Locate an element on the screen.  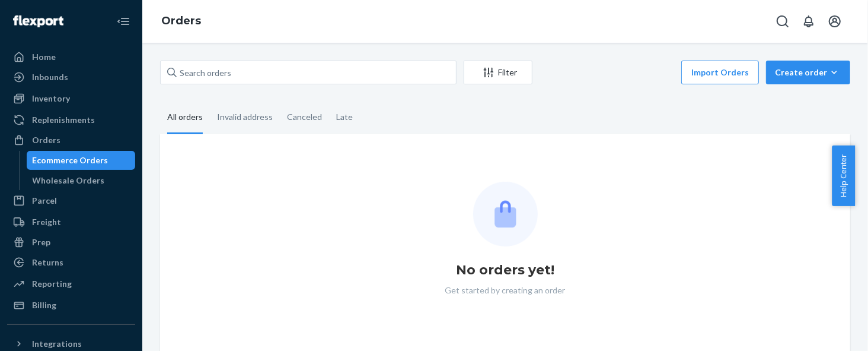
input: Search orders is located at coordinates (309, 73).